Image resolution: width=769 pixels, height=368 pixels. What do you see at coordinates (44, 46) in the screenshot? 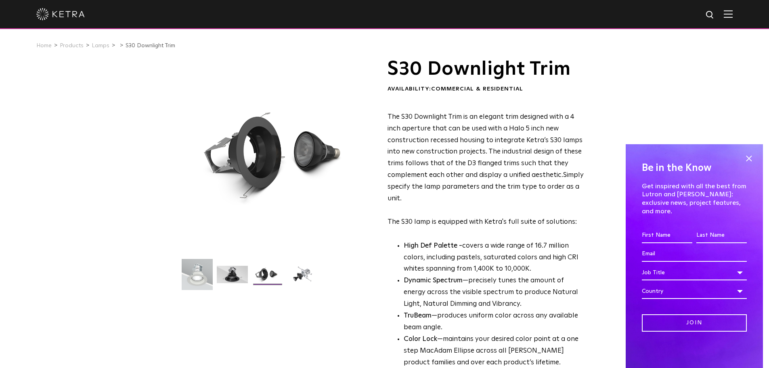
I see `a: Home` at bounding box center [44, 46].